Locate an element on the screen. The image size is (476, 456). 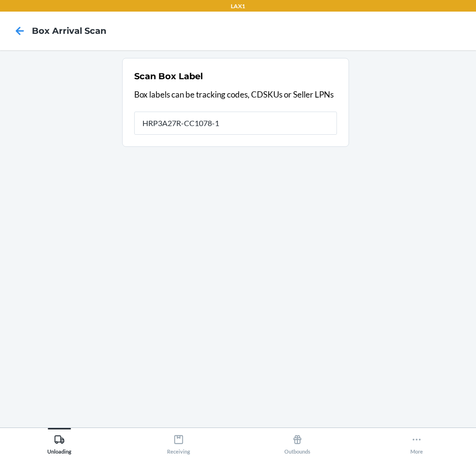
div: Outbounds is located at coordinates (297, 442).